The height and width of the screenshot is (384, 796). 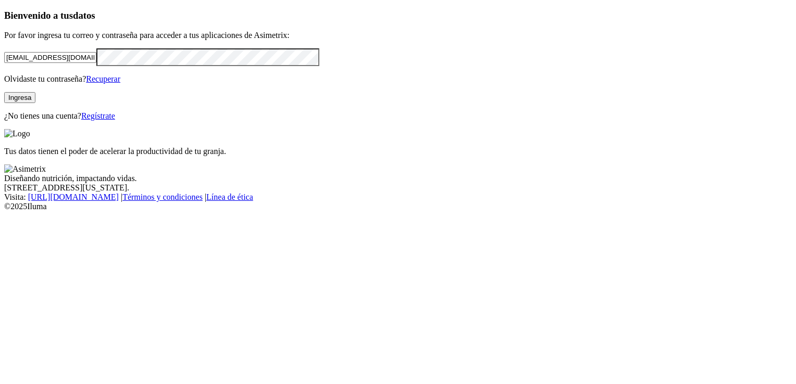 I want to click on div: Diseñando nutrición, impactando vidas., so click(x=398, y=179).